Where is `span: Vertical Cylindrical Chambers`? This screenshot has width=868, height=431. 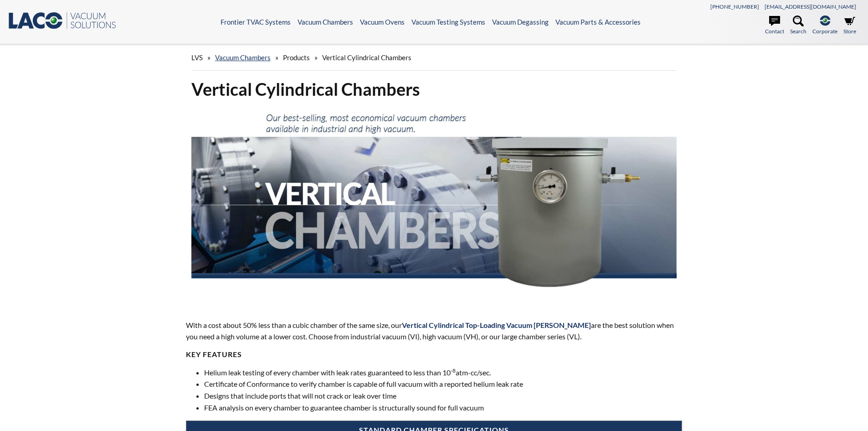
span: Vertical Cylindrical Chambers is located at coordinates (367, 57).